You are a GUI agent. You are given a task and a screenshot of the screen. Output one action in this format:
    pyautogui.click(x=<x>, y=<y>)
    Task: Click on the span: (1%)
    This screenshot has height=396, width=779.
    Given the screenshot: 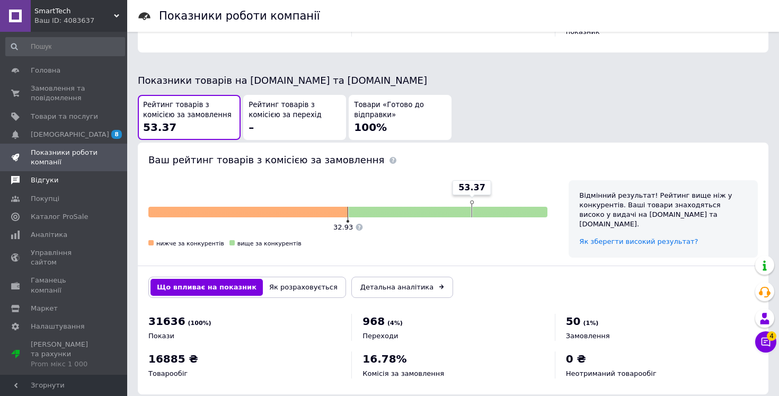 What is the action you would take?
    pyautogui.click(x=591, y=323)
    